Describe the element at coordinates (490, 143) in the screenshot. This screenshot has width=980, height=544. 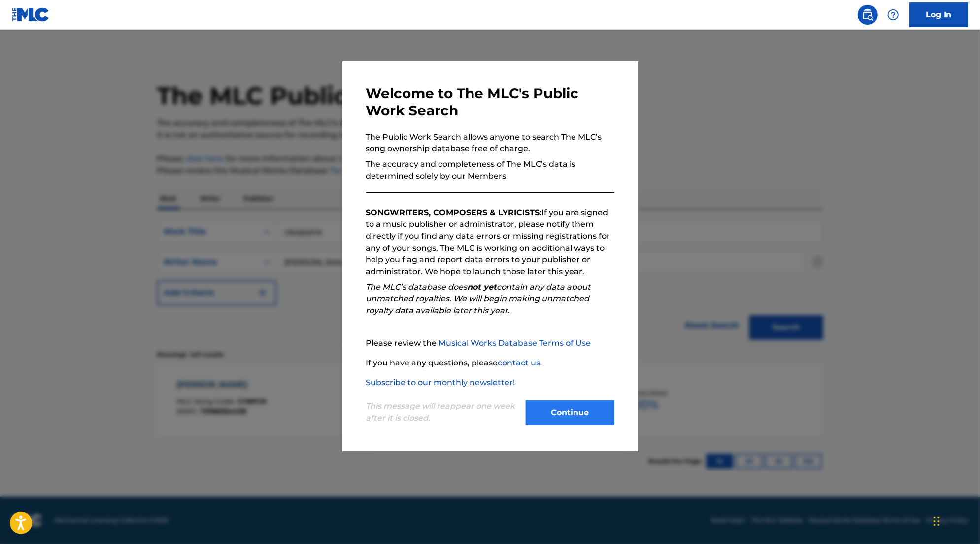
I see `p: The Public Work Search allows anyone to search The MLC’s song ownership database free of charge.` at that location.